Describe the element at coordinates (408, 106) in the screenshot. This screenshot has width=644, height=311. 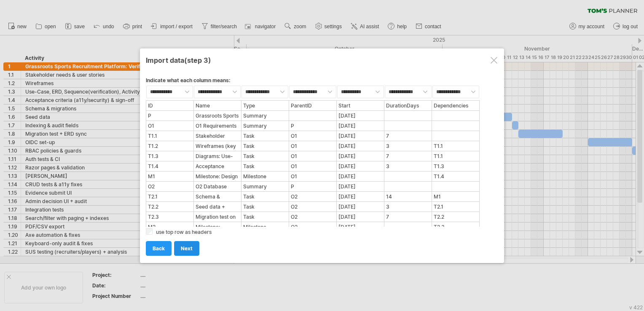
I see `div: DurationDays` at that location.